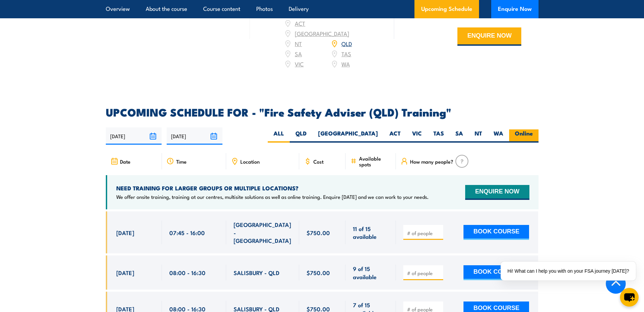  I want to click on span: Cost, so click(318, 161).